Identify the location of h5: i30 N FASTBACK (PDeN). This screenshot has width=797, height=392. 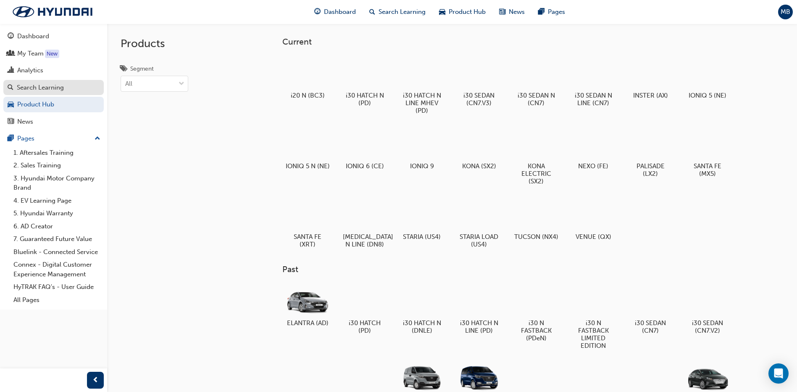
(536, 330).